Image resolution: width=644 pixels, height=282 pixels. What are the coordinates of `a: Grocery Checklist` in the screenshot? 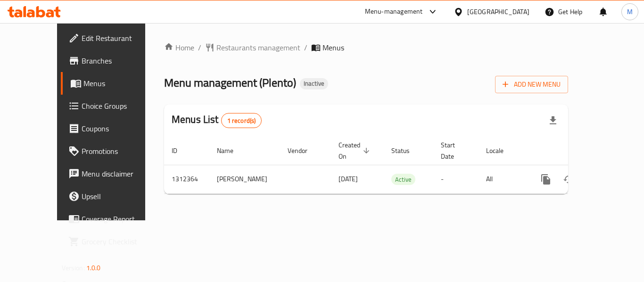 It's located at (113, 242).